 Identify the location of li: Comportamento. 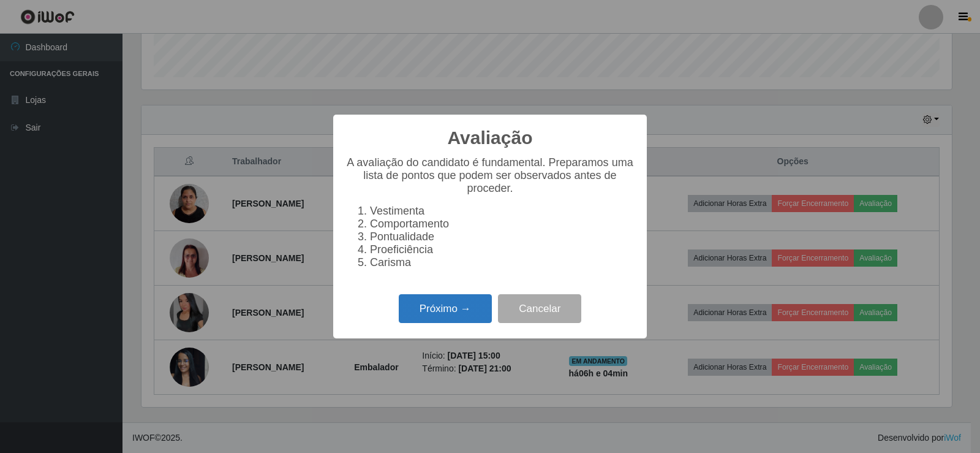
(503, 224).